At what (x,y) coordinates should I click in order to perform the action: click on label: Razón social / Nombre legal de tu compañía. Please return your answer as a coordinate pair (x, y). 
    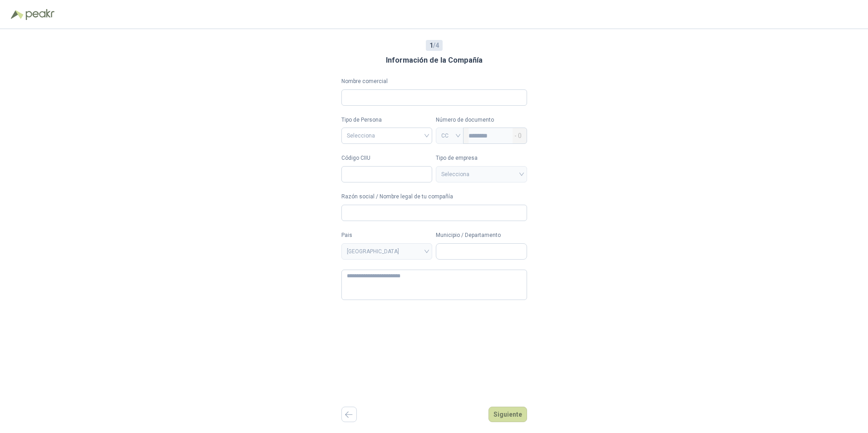
    Looking at the image, I should click on (434, 196).